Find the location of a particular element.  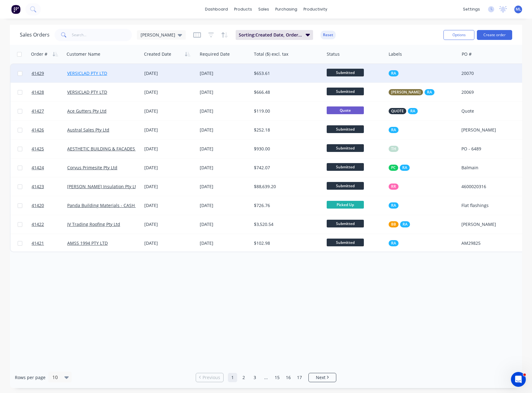

span: 41420 is located at coordinates (38, 206).